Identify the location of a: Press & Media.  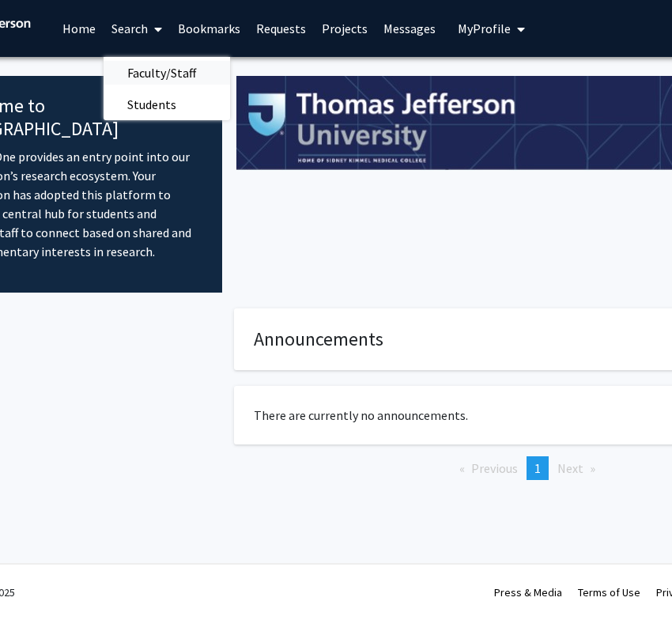
(528, 592).